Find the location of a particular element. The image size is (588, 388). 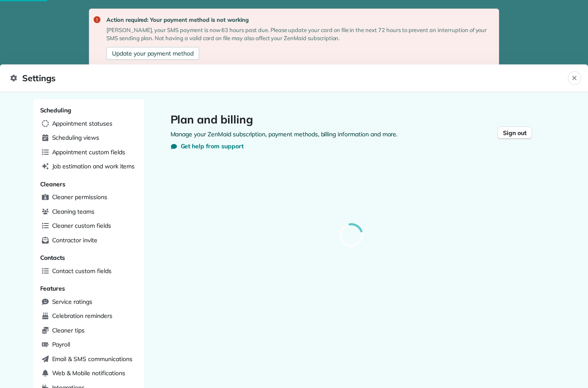

span: Contact custom fields is located at coordinates (82, 270).